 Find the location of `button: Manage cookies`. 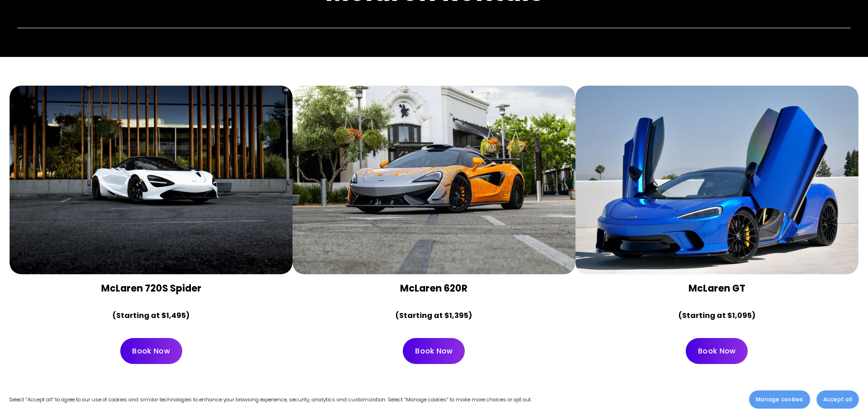

button: Manage cookies is located at coordinates (779, 399).